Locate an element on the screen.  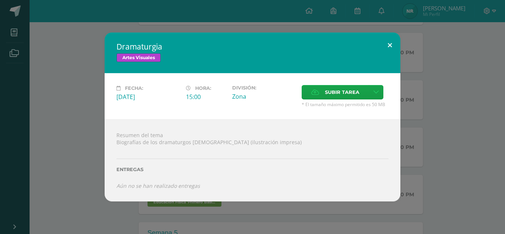
span: * El tamaño máximo permitido es 50 MB is located at coordinates (345, 104).